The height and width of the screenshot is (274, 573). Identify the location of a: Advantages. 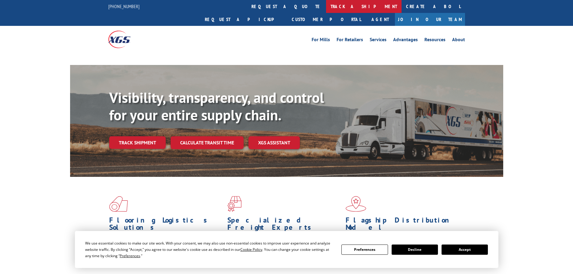
(405, 41).